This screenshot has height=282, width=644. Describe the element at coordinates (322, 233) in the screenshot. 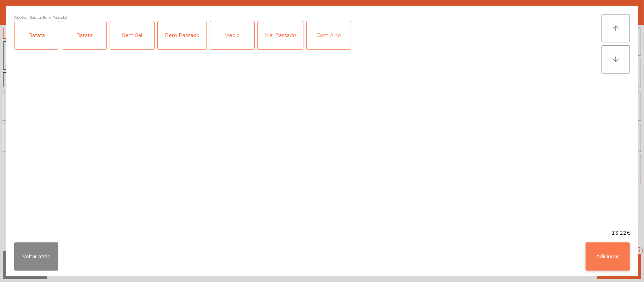

I see `div: 13.22€` at that location.